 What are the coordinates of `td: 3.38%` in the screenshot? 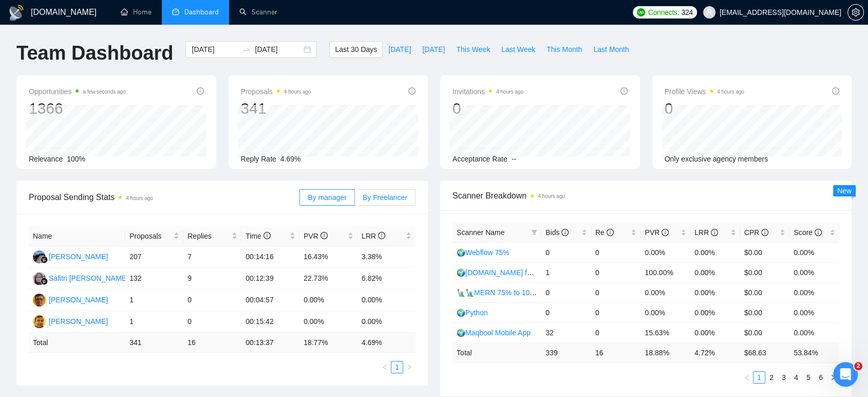 It's located at (387, 257).